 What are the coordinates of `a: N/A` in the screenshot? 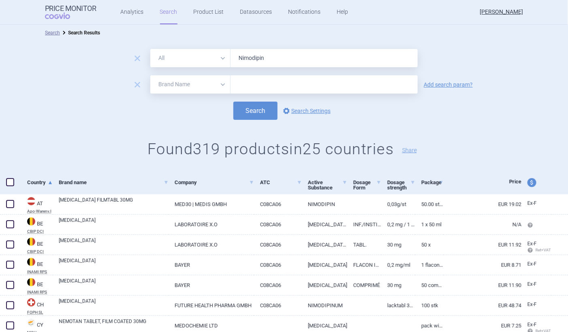 It's located at (483, 225).